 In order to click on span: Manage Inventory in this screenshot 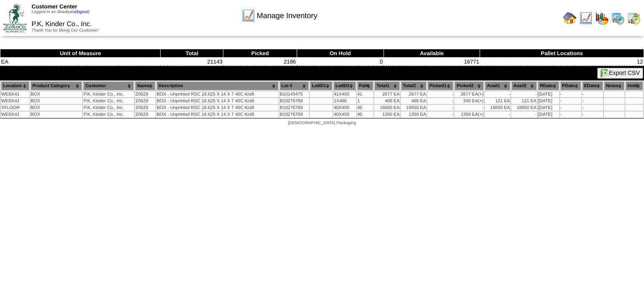, I will do `click(287, 16)`.